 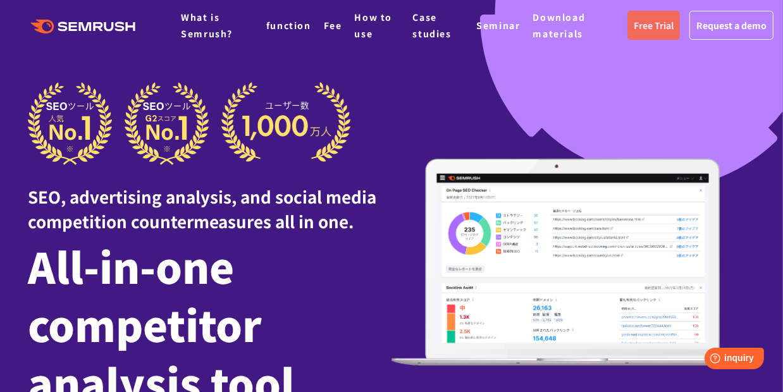 What do you see at coordinates (498, 25) in the screenshot?
I see `font: Seminar` at bounding box center [498, 25].